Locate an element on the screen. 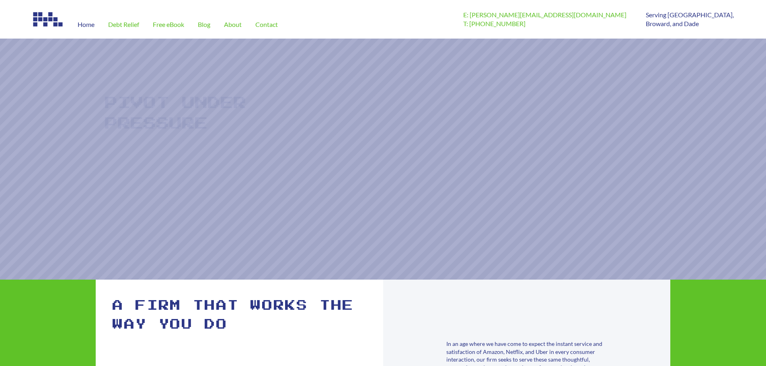 The height and width of the screenshot is (366, 766). span: About is located at coordinates (233, 25).